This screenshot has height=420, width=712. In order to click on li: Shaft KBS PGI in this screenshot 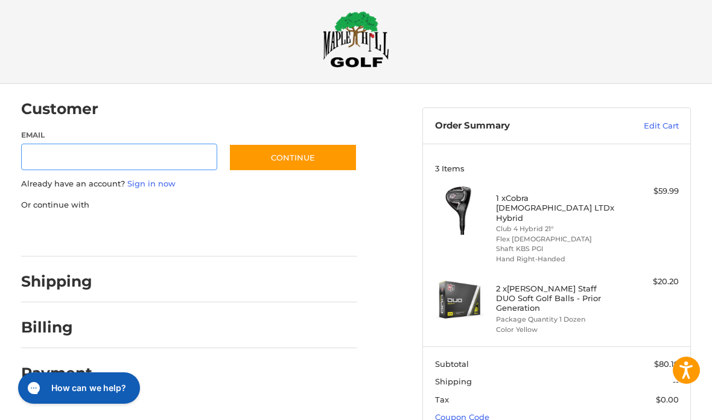, I will do `click(555, 249)`.